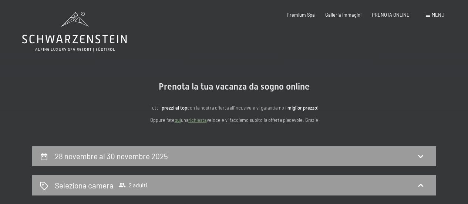 The image size is (468, 204). I want to click on h2: 28 novembre al 30 novembre 2025, so click(111, 156).